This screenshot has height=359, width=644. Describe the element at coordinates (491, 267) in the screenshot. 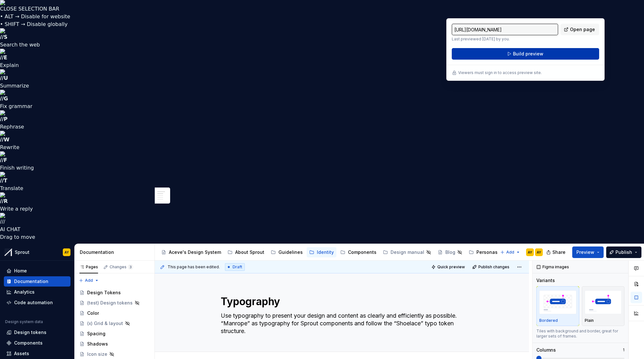

I see `button: Publish changes` at that location.